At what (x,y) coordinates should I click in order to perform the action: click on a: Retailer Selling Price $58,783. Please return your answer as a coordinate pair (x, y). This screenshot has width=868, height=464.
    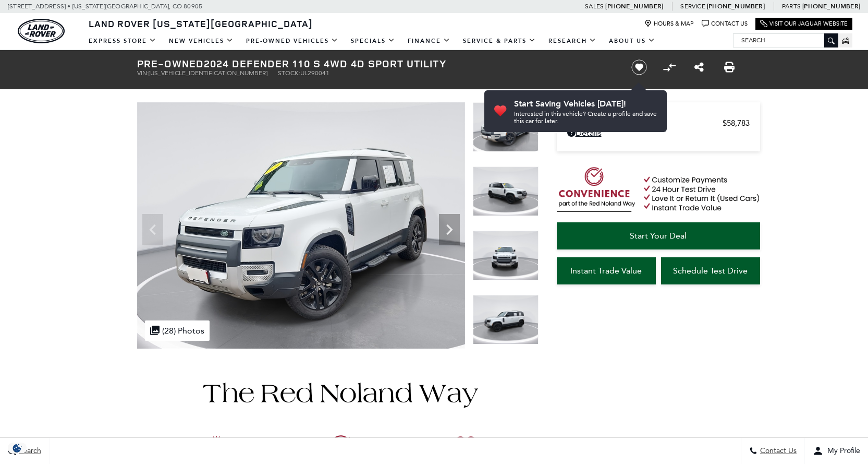
    Looking at the image, I should click on (659, 123).